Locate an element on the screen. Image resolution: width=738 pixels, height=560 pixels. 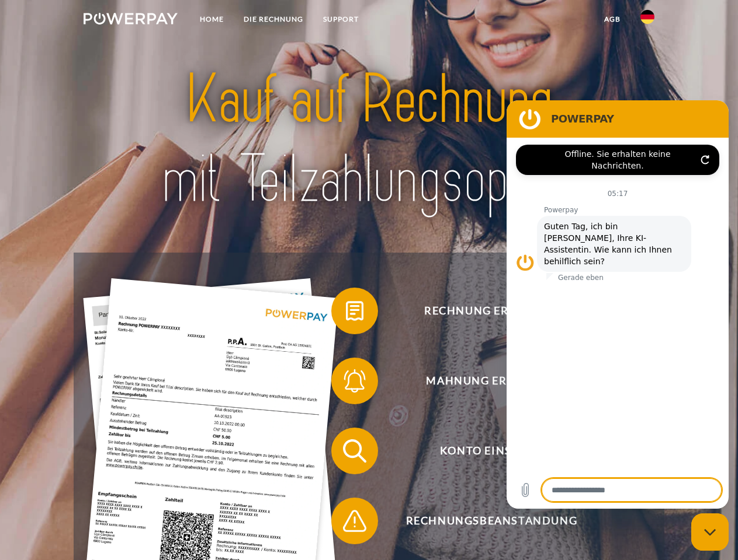
a: agb is located at coordinates (612, 19).